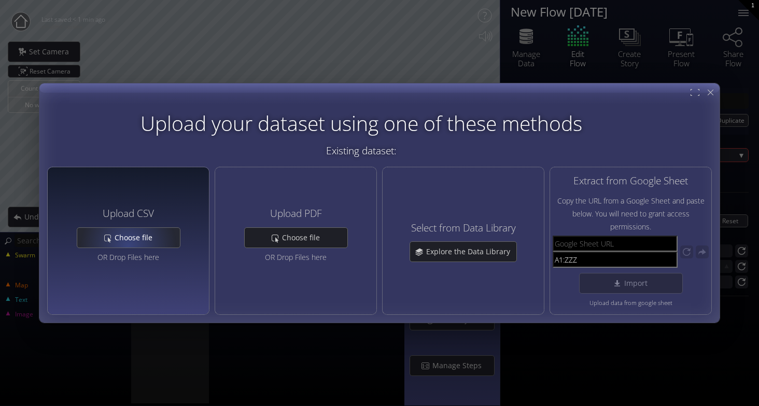 The image size is (759, 406). What do you see at coordinates (361, 123) in the screenshot?
I see `span: Upload your dataset using one of these methods` at bounding box center [361, 123].